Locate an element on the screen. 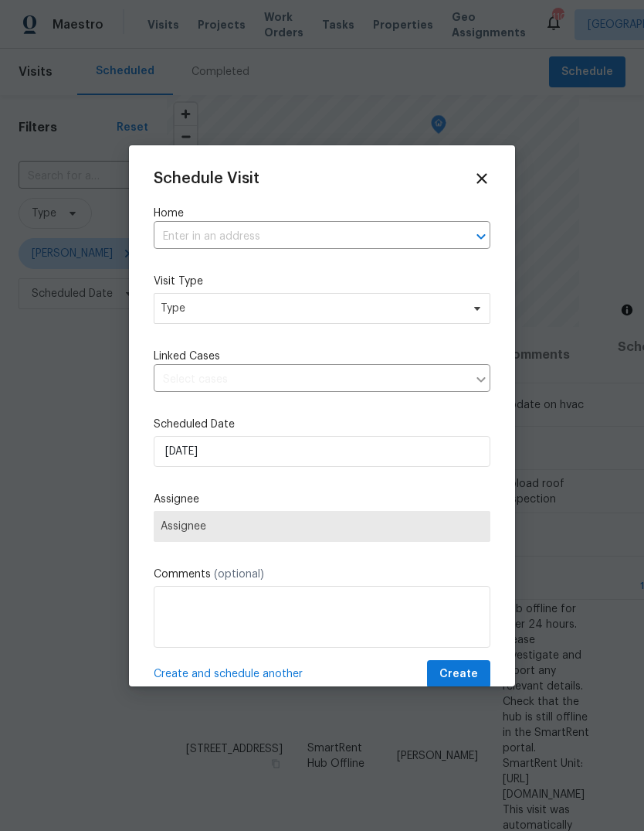 The height and width of the screenshot is (831, 644). span: Create and schedule another is located at coordinates (228, 674).